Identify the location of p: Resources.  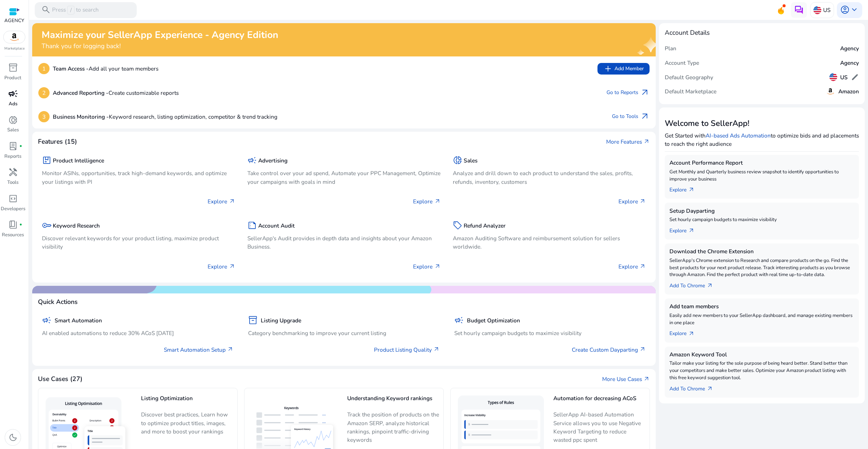
(13, 235).